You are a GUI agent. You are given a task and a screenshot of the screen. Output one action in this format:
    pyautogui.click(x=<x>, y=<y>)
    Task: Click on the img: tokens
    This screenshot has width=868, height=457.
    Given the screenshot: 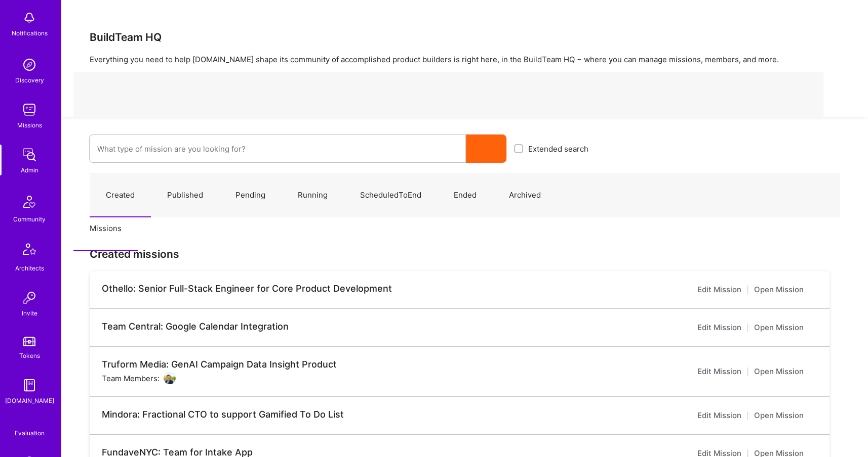 What is the action you would take?
    pyautogui.click(x=29, y=342)
    